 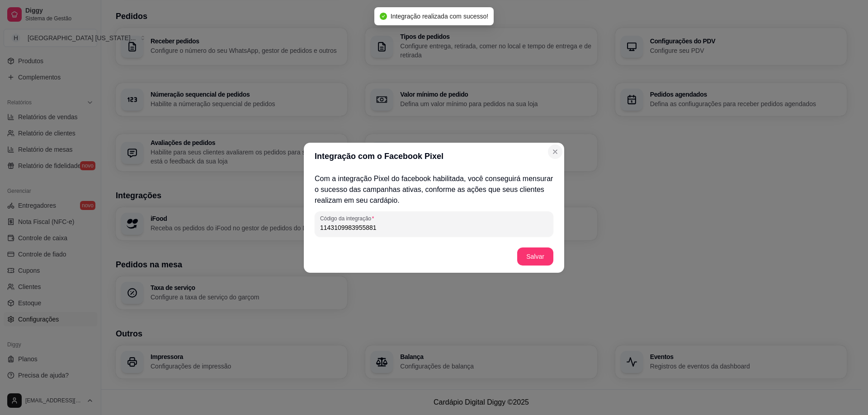 I want to click on input: Código da integração, so click(x=434, y=228).